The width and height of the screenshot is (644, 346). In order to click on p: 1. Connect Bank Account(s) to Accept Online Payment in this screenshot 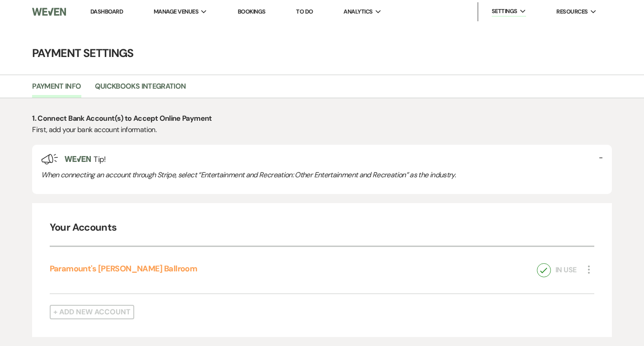, I will do `click(322, 118)`.